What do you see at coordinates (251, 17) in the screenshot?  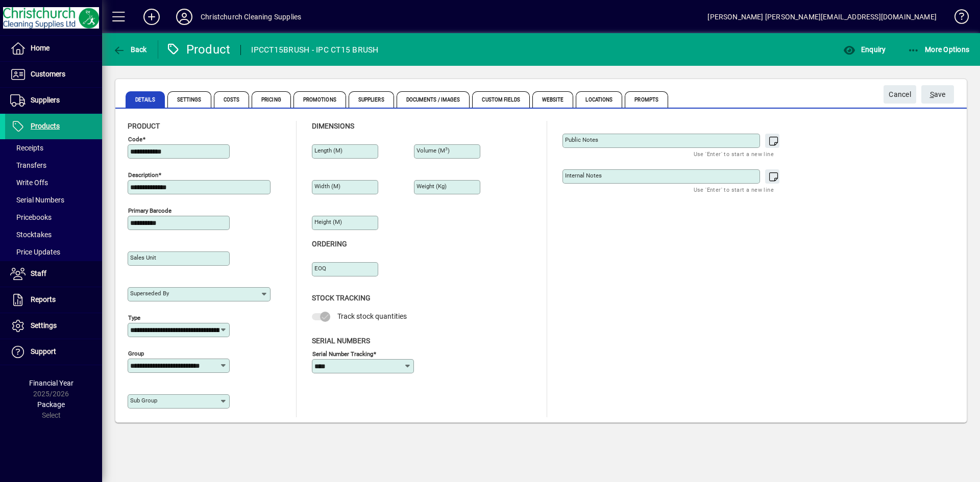 I see `div: Christchurch Cleaning Supplies` at bounding box center [251, 17].